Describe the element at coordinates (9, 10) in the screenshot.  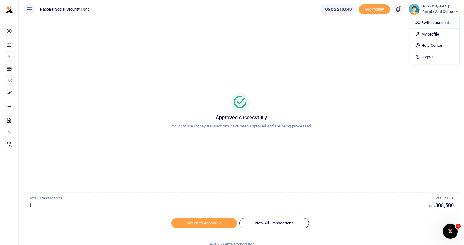
I see `img: logo-small` at that location.